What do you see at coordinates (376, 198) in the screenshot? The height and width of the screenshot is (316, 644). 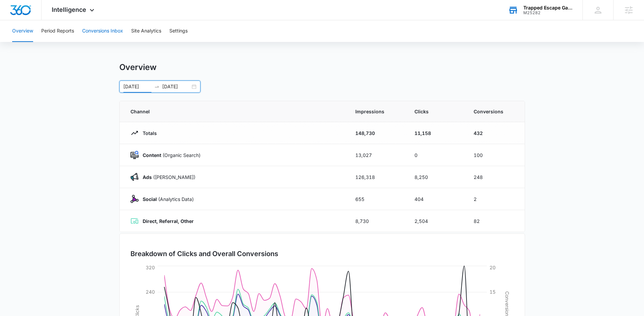 I see `td: 655` at bounding box center [376, 198].